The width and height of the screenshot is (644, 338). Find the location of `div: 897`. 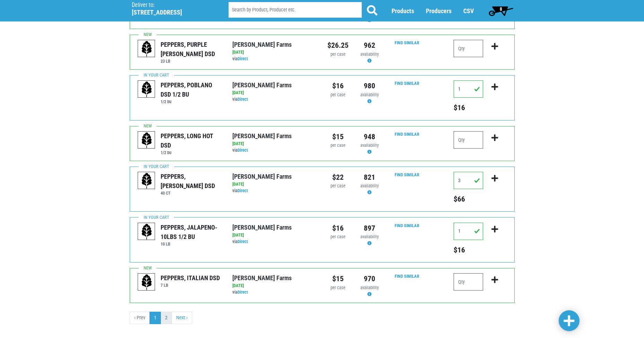

div: 897 is located at coordinates (369, 228).